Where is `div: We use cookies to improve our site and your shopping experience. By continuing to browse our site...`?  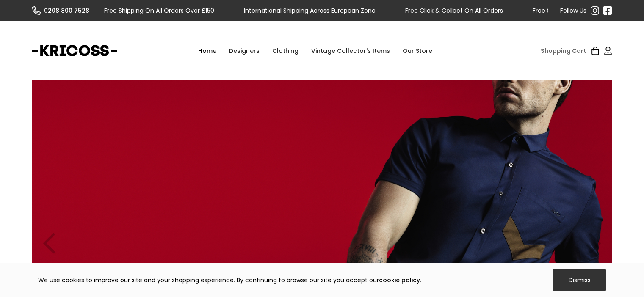
div: We use cookies to improve our site and your shopping experience. By continuing to browse our site... is located at coordinates (229, 280).